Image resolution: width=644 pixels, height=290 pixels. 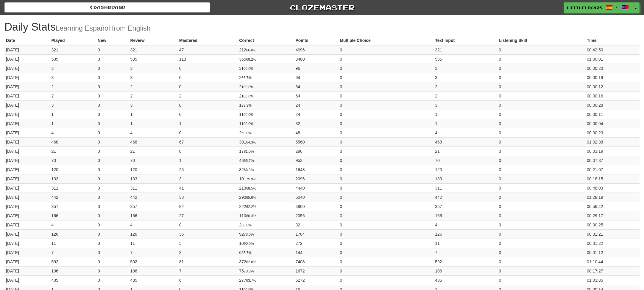 I want to click on th: Points, so click(x=316, y=41).